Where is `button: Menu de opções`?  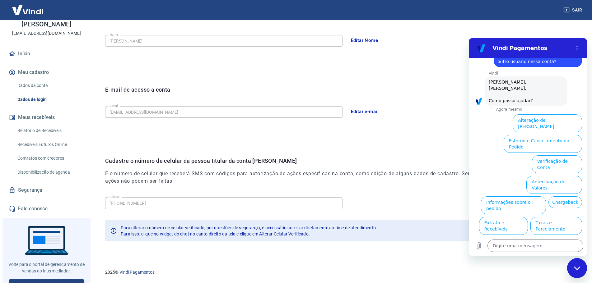
button: Menu de opções is located at coordinates (108, 10).